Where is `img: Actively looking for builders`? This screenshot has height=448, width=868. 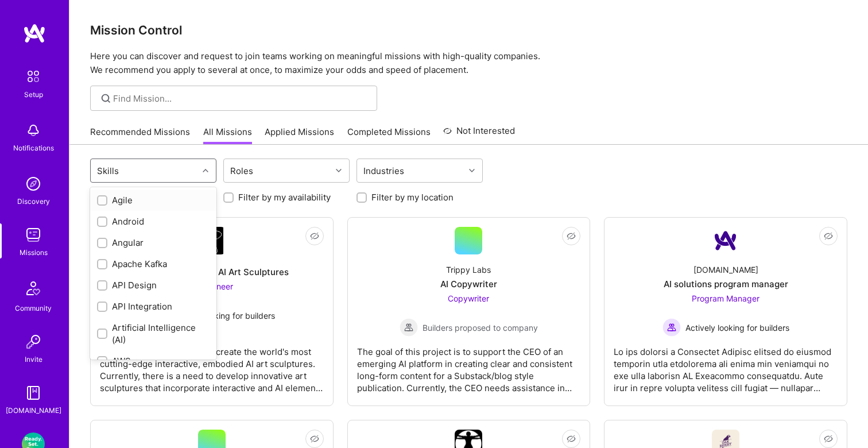 img: Actively looking for builders is located at coordinates (672, 327).